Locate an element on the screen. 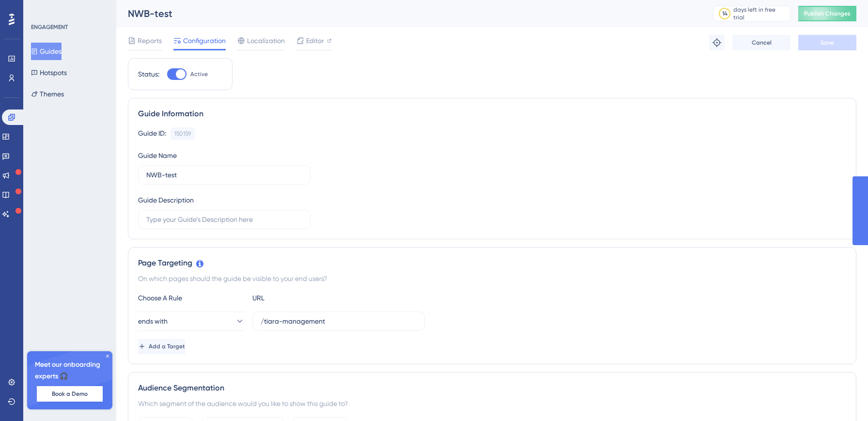  div: Guide Name is located at coordinates (158, 155).